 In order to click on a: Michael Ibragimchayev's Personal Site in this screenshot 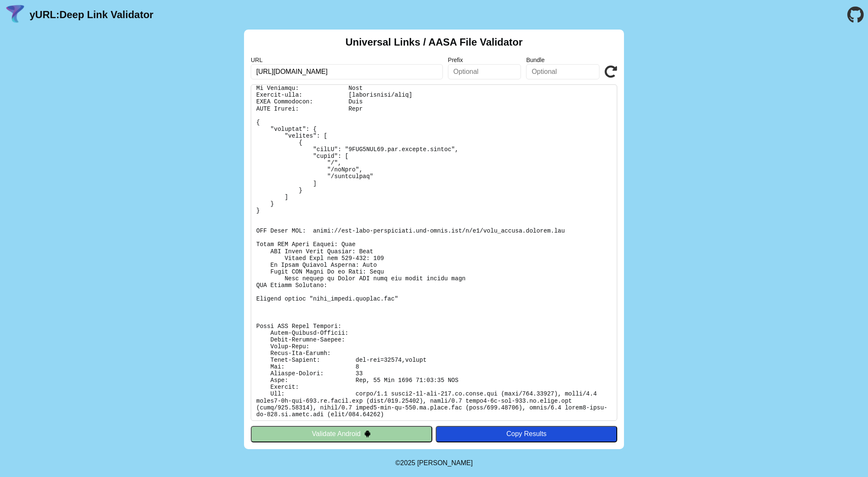, I will do `click(445, 462)`.